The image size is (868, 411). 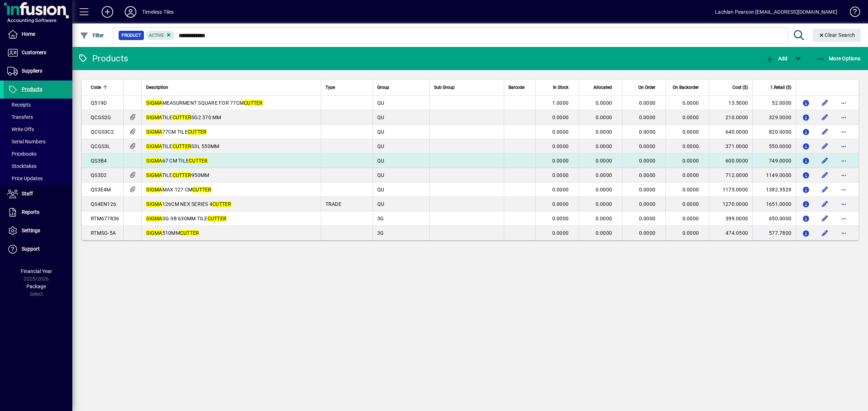 What do you see at coordinates (186, 219) in the screenshot?
I see `span: SG-3B 630MM TILE` at bounding box center [186, 219].